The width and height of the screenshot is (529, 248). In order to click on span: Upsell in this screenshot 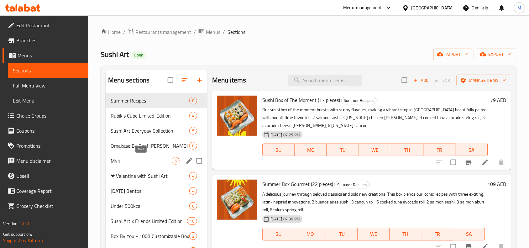, I will do `click(50, 176)`.